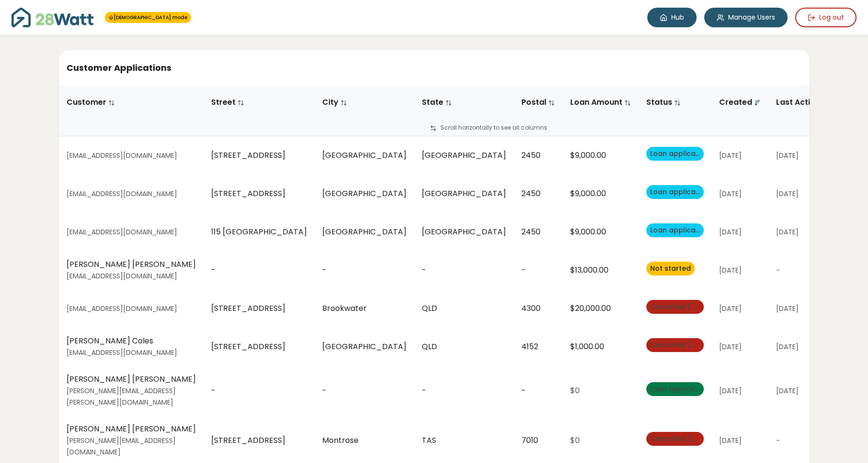  Describe the element at coordinates (52, 17) in the screenshot. I see `img: 28Watt` at that location.